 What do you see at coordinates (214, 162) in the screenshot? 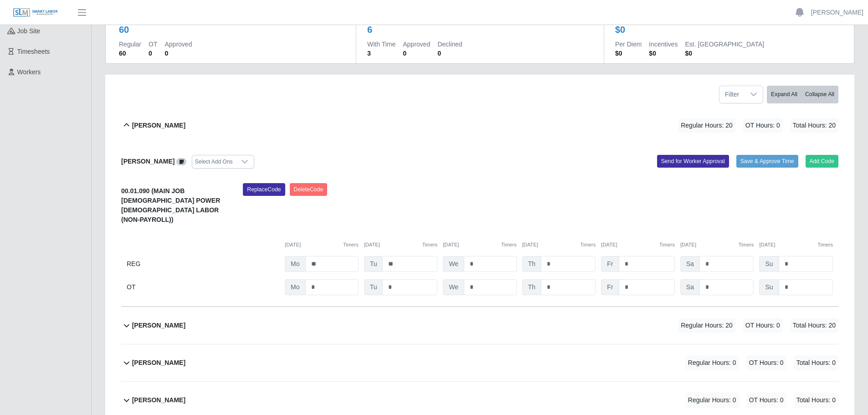
I see `div: Select Add Ons` at bounding box center [214, 162].